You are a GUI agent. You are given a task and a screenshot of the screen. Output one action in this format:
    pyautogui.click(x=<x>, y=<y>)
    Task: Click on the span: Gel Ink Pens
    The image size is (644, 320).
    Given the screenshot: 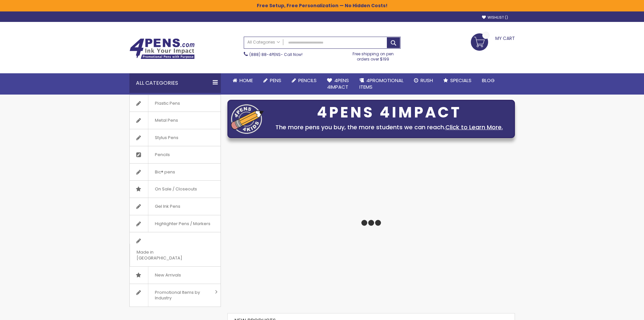 What is the action you would take?
    pyautogui.click(x=167, y=206)
    